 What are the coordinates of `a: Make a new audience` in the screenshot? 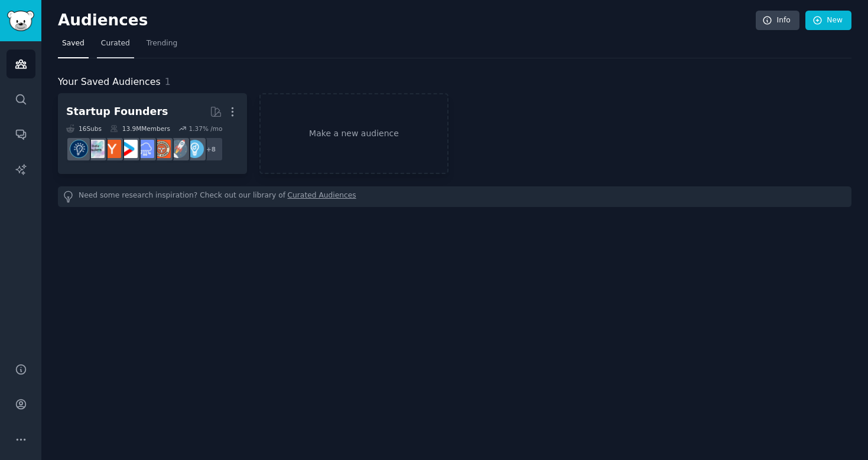 It's located at (354, 133).